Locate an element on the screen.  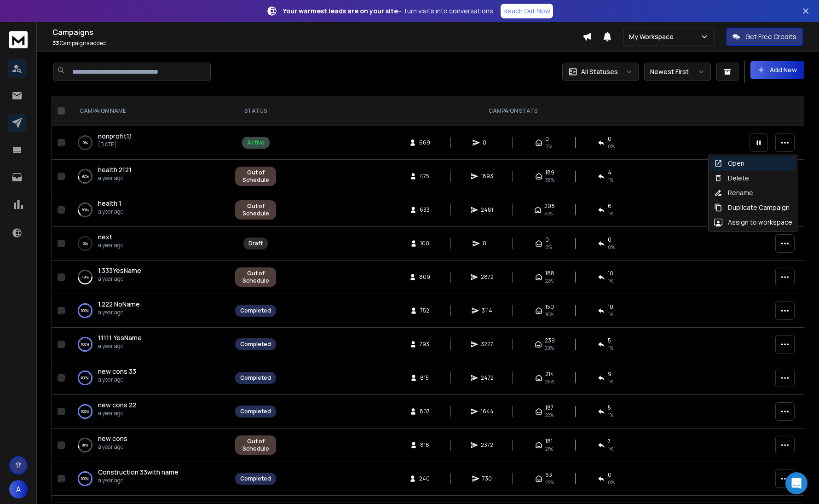
p: – Turn visits into conversations is located at coordinates (388, 11).